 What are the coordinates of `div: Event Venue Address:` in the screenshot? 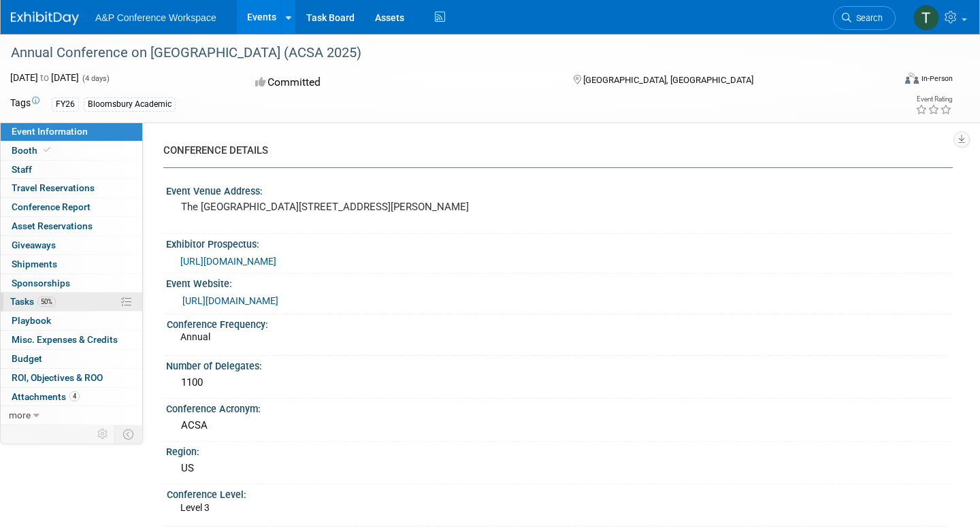 It's located at (559, 189).